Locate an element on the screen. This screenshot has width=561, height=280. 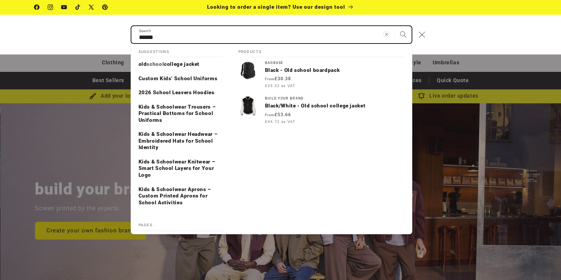
p: Kids & Schoolwear Knitwear – Smart School Layers for Your Logo is located at coordinates (181, 169).